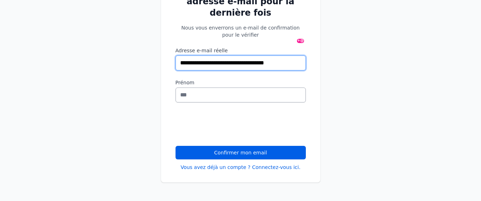 This screenshot has width=481, height=201. I want to click on font: Adresse e-mail réelle, so click(201, 51).